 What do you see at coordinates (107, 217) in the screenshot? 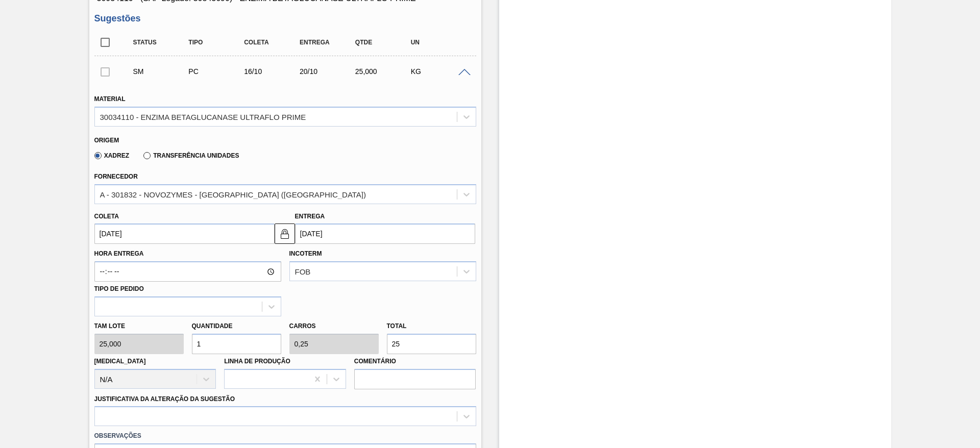
I see `label: Coleta` at bounding box center [107, 217].